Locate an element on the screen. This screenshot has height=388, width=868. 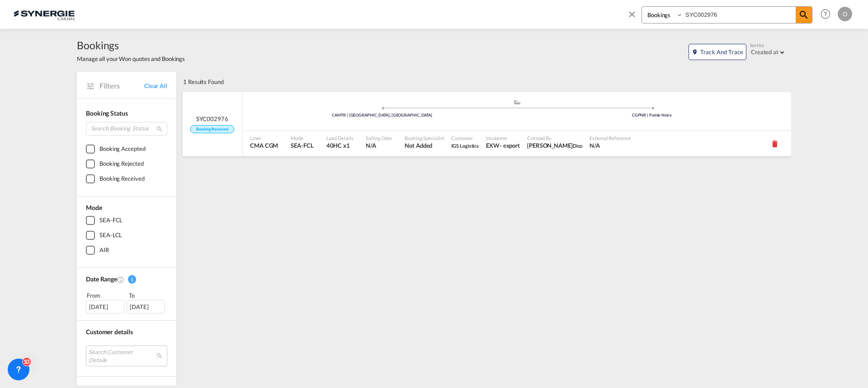
span: Incoterms is located at coordinates (503, 138).